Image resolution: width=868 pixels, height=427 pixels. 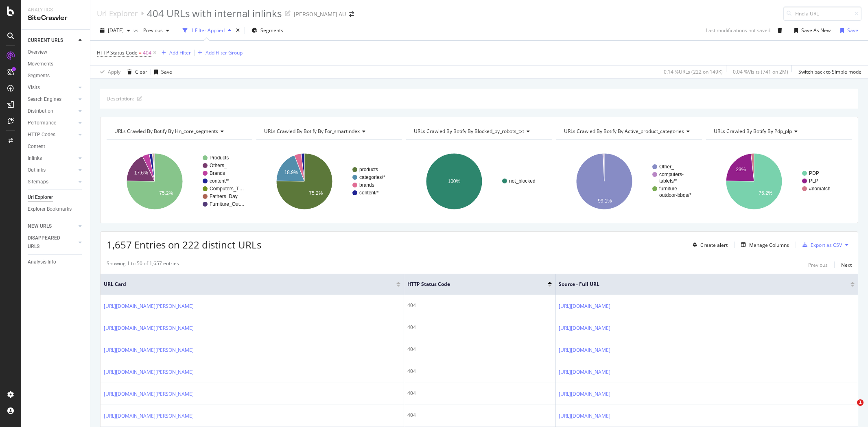 What do you see at coordinates (693, 72) in the screenshot?
I see `div: 0.14 % URLs ( 222 on 149K )` at bounding box center [693, 72].